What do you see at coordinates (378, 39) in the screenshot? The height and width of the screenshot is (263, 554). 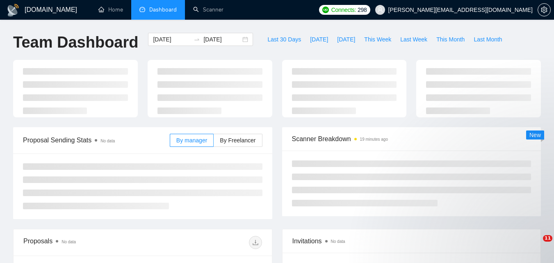 I see `span: This Week` at bounding box center [378, 39].